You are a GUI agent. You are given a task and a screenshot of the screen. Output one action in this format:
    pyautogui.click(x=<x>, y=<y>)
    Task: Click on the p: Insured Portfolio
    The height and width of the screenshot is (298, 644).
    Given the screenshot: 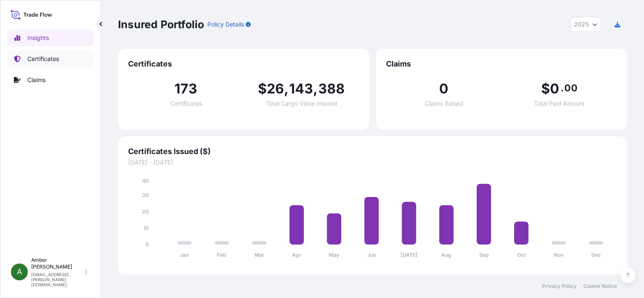 What is the action you would take?
    pyautogui.click(x=161, y=24)
    